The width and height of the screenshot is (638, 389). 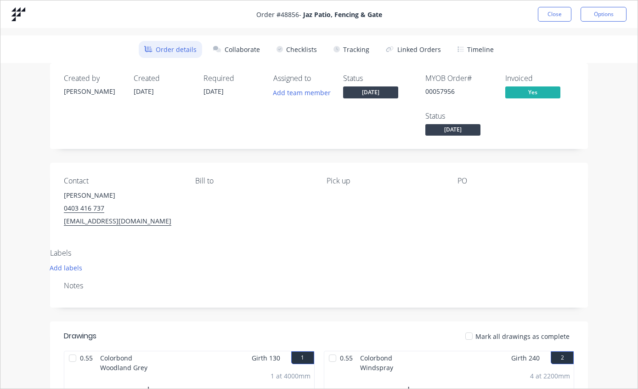 I want to click on span: Colorbond Woodland Grey, so click(x=129, y=359).